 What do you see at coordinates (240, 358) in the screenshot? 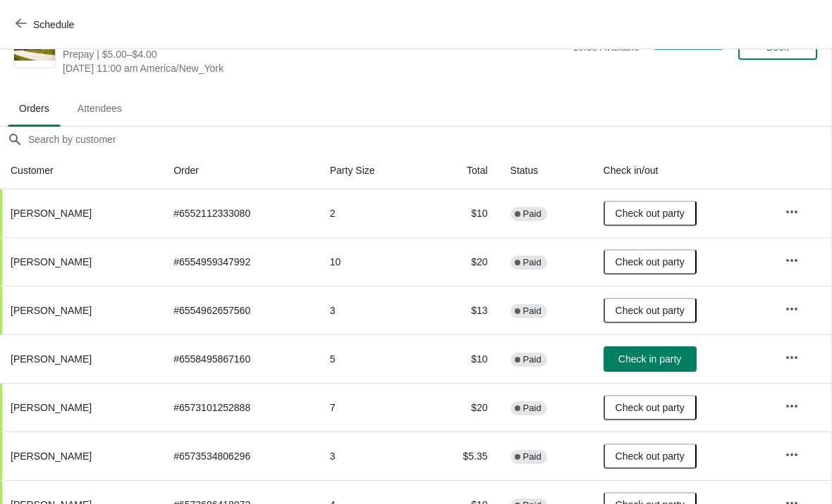
I see `td: # 6558495867160` at bounding box center [240, 358].